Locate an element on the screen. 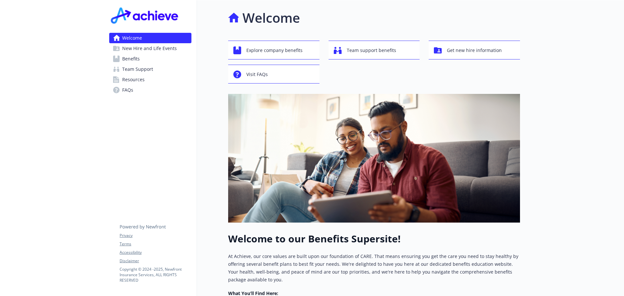 Image resolution: width=624 pixels, height=296 pixels. span: Visit FAQs is located at coordinates (257, 74).